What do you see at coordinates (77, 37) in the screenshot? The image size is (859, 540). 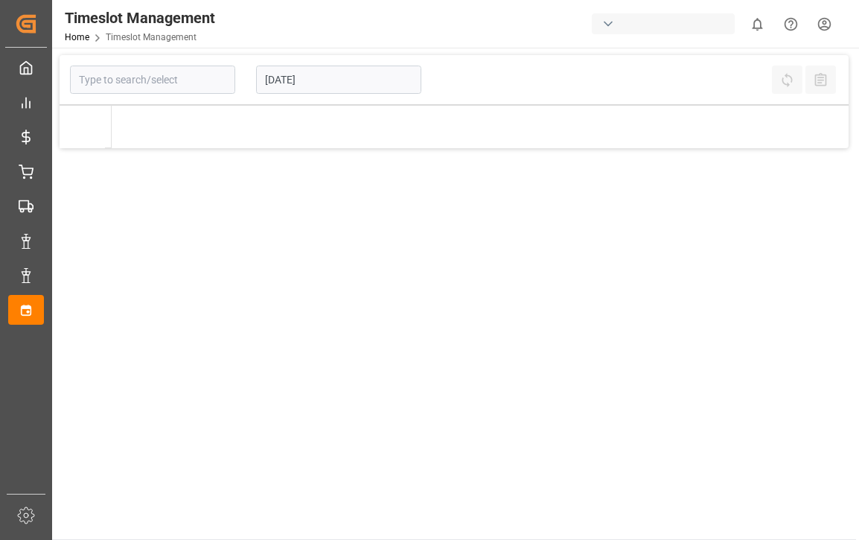 I see `a: Home` at bounding box center [77, 37].